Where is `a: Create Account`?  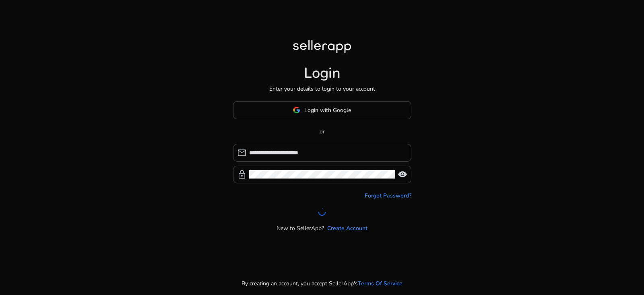 a: Create Account is located at coordinates (348, 228).